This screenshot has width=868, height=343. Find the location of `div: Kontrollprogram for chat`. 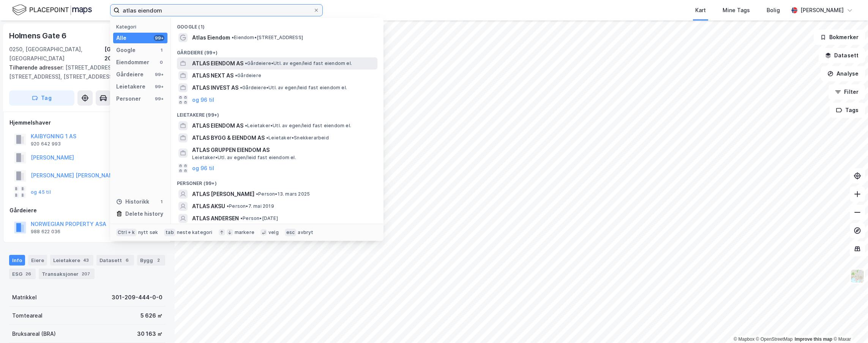

div: Kontrollprogram for chat is located at coordinates (849, 325).